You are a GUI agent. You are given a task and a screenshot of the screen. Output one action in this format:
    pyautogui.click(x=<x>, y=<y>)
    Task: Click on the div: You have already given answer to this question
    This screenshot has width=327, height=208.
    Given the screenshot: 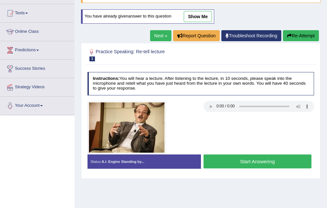 What is the action you would take?
    pyautogui.click(x=147, y=17)
    